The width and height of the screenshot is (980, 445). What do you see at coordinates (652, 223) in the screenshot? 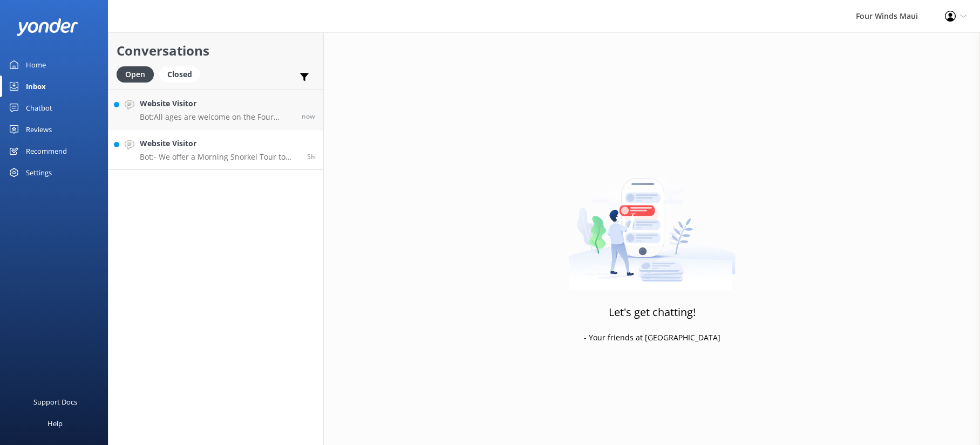
I see `img: artwork of a man stealing a conversation from at giant smartphone` at bounding box center [652, 223].